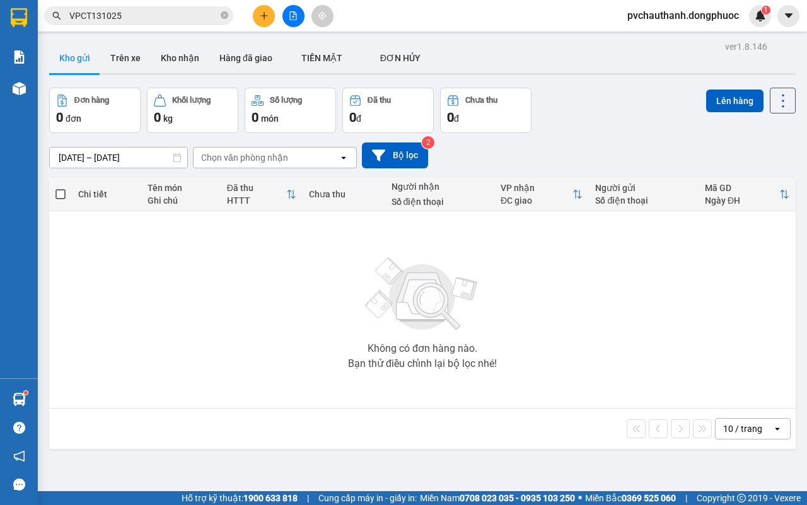  I want to click on span: file-add, so click(293, 16).